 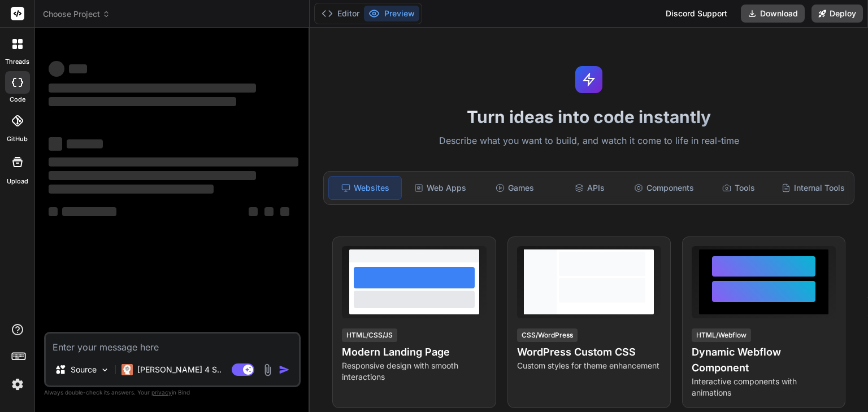 What do you see at coordinates (763, 387) in the screenshot?
I see `p: Interactive components with animations` at bounding box center [763, 387].